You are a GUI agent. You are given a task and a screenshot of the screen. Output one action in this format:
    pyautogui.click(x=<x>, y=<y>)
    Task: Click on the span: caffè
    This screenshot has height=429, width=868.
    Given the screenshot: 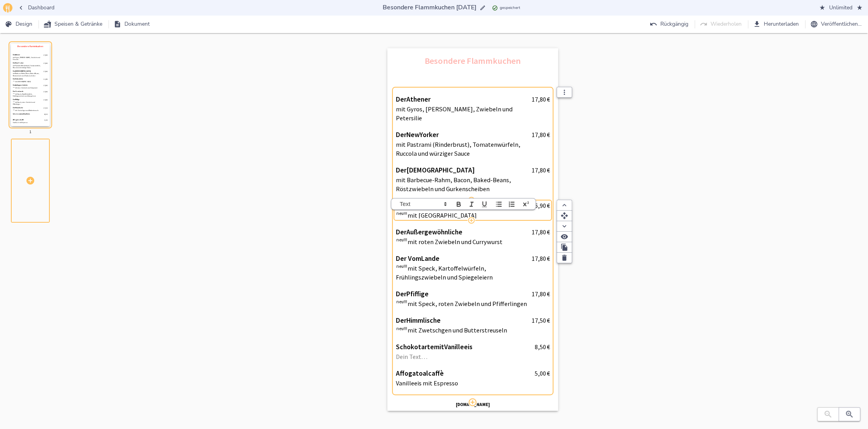 What is the action you would take?
    pyautogui.click(x=436, y=373)
    